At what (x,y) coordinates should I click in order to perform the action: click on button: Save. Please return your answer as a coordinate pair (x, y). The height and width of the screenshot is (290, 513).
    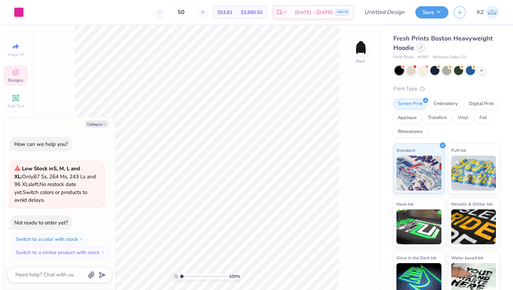
    Looking at the image, I should click on (432, 12).